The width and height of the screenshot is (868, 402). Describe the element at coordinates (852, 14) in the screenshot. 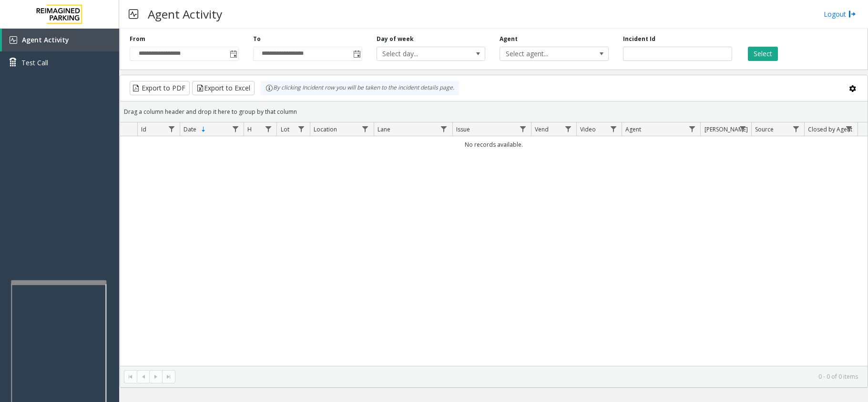

I see `img: logout` at that location.